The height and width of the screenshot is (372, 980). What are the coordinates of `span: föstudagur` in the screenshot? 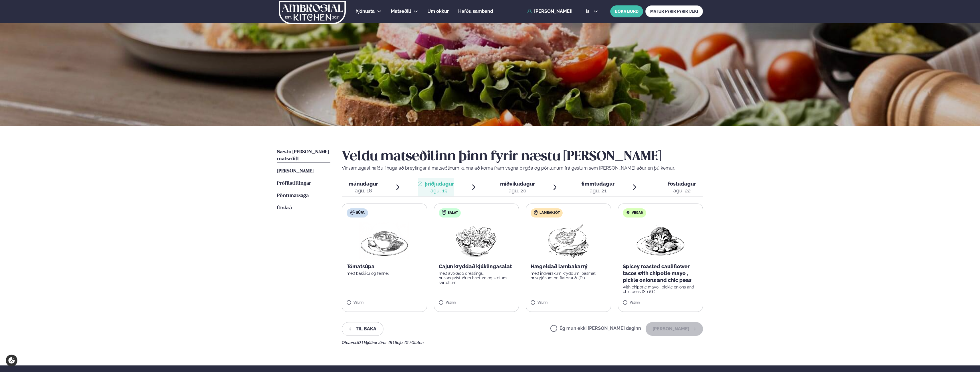 It's located at (682, 184).